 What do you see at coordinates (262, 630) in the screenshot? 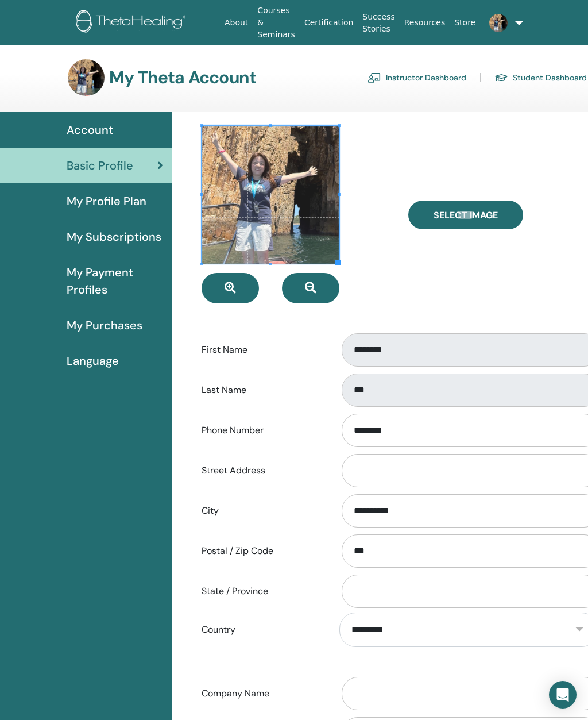
I see `label: Country` at bounding box center [262, 630].